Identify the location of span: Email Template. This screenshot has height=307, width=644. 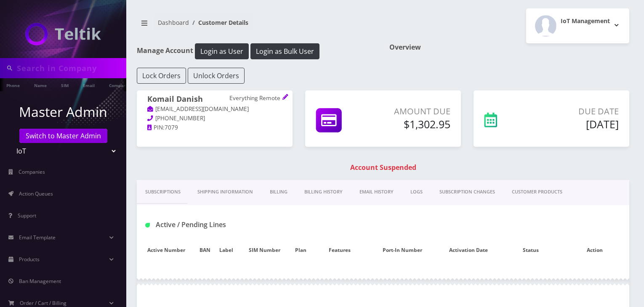
(37, 237).